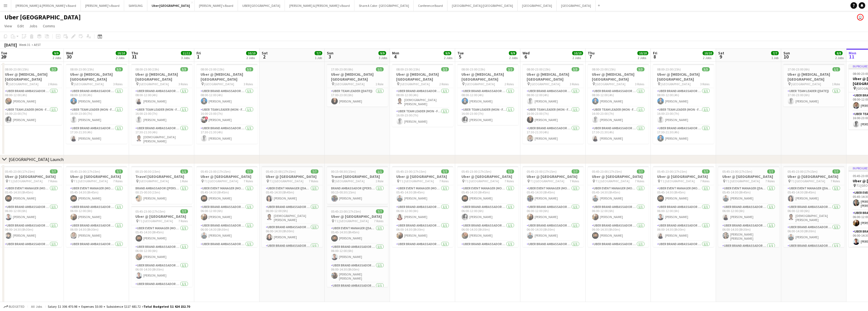 This screenshot has height=311, width=868. I want to click on div: Salary $1 306 470.98 + Expenses $0.00 + Subsistence $117 681.72 =, so click(119, 306).